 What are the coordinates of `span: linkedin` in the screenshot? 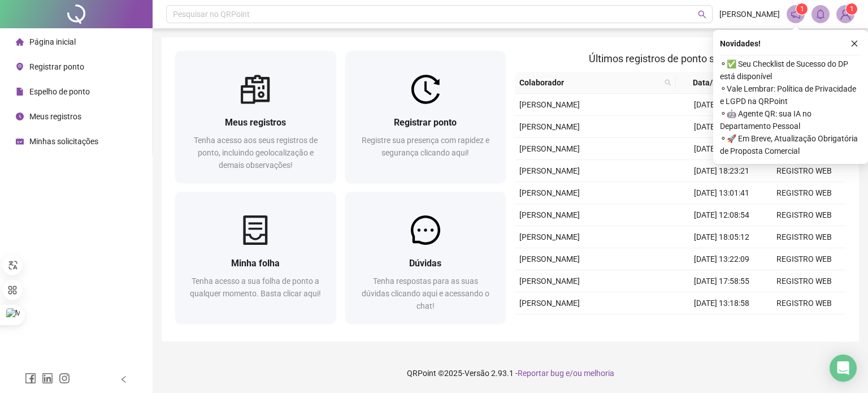 It's located at (48, 378).